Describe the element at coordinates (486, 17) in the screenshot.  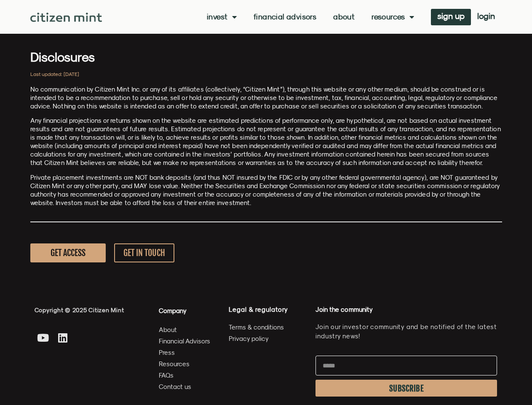
I see `a: login` at that location.